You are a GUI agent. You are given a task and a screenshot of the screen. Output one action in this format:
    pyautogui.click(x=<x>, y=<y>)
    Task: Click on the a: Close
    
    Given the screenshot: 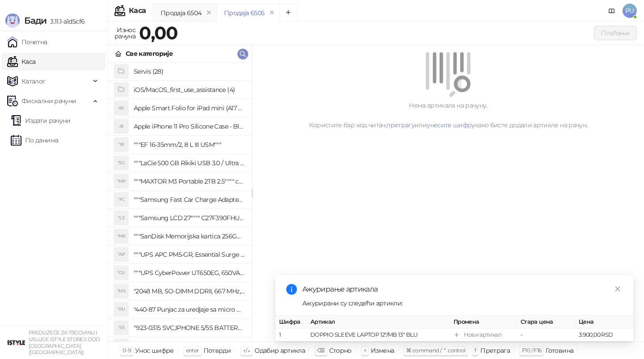 What is the action you would take?
    pyautogui.click(x=617, y=289)
    